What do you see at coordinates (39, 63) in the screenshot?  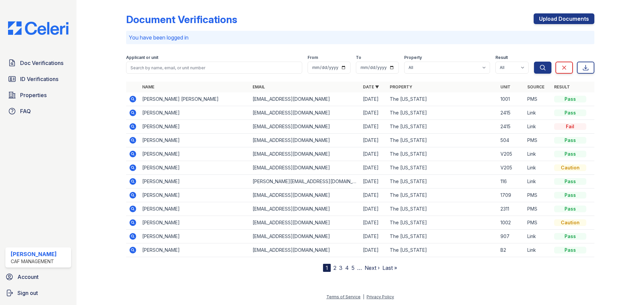 I see `a: Doc Verifications` at bounding box center [39, 63].